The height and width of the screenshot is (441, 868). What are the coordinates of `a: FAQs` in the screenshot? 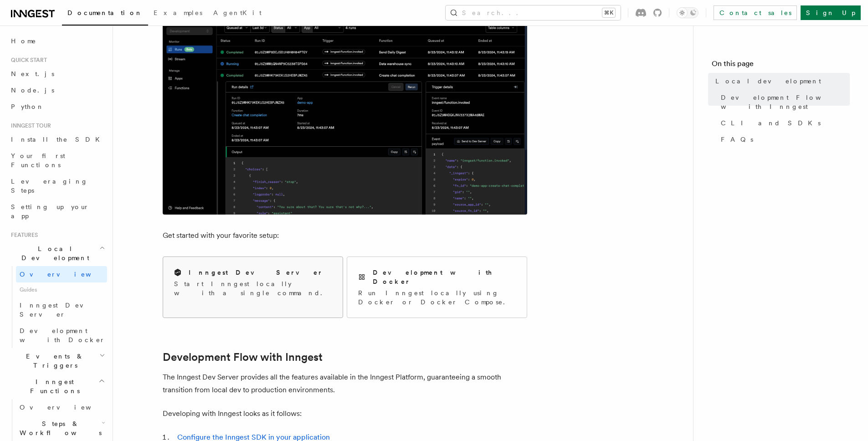 It's located at (784, 140).